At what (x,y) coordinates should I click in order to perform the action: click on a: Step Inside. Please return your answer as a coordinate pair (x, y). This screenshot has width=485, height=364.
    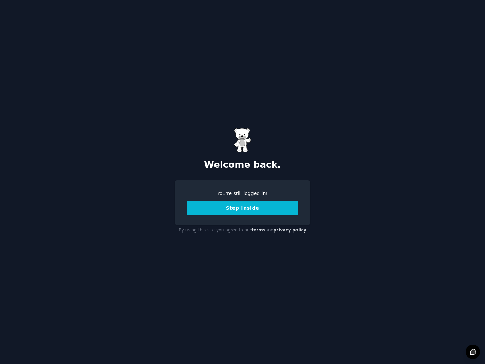
    Looking at the image, I should click on (243, 208).